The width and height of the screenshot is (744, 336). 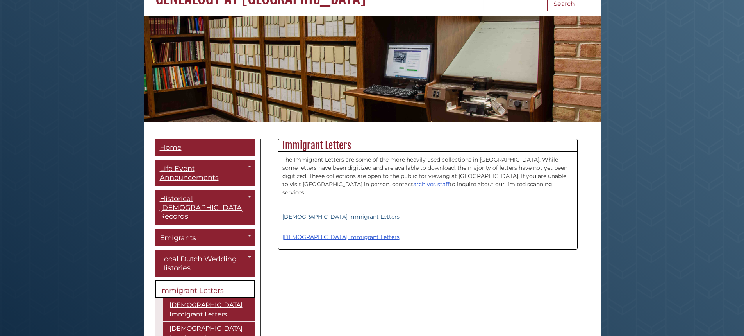 I want to click on span: Home, so click(x=171, y=147).